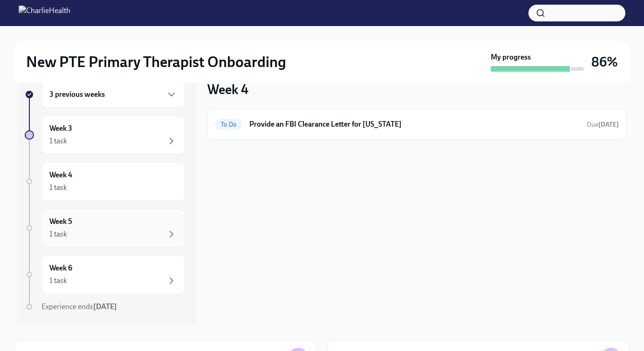 Image resolution: width=644 pixels, height=351 pixels. What do you see at coordinates (61, 268) in the screenshot?
I see `h6: Week 6` at bounding box center [61, 268].